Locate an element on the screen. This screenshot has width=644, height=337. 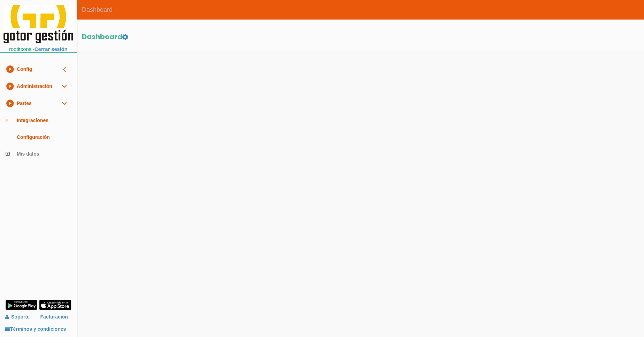
img: itcons-logo is located at coordinates (38, 24).